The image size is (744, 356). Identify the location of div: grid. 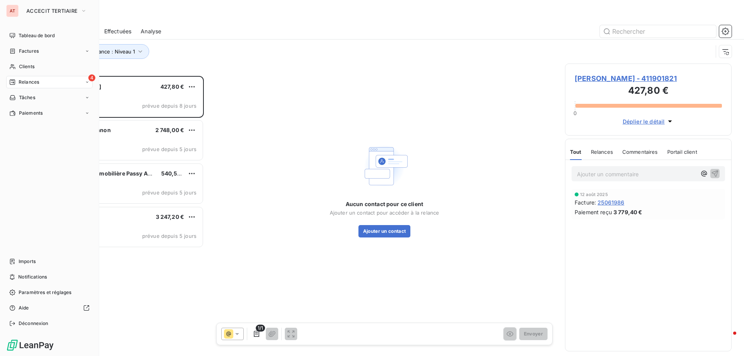
(121, 216).